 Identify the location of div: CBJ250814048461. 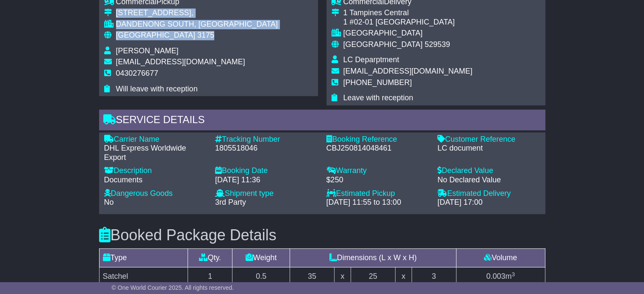
(377, 149).